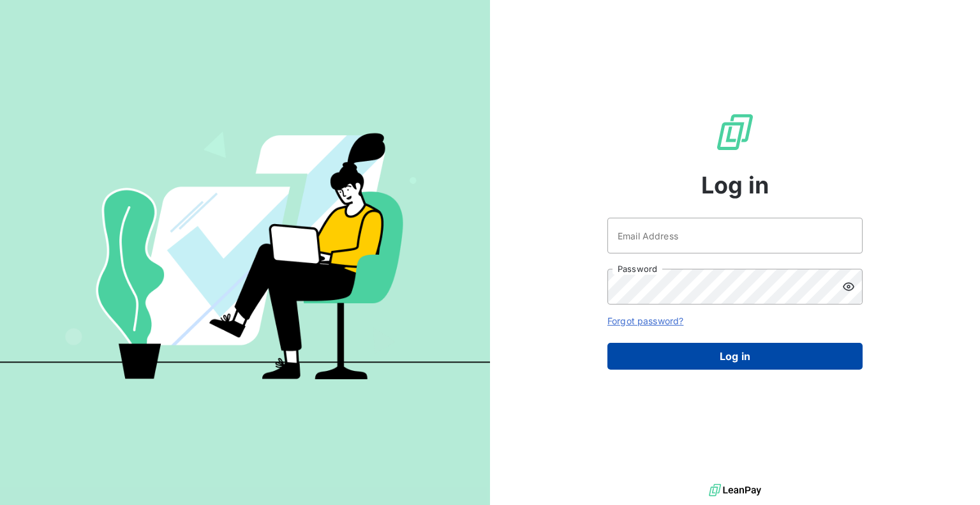 This screenshot has height=505, width=980. Describe the element at coordinates (735, 132) in the screenshot. I see `img: LeanPay Logo` at that location.